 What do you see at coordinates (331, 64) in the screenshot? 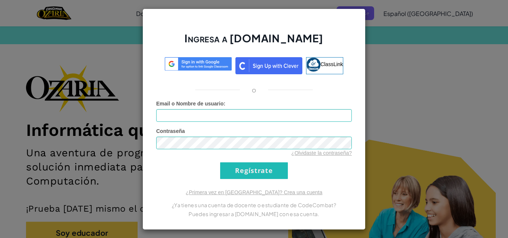
I see `span: ClassLink` at bounding box center [331, 64].